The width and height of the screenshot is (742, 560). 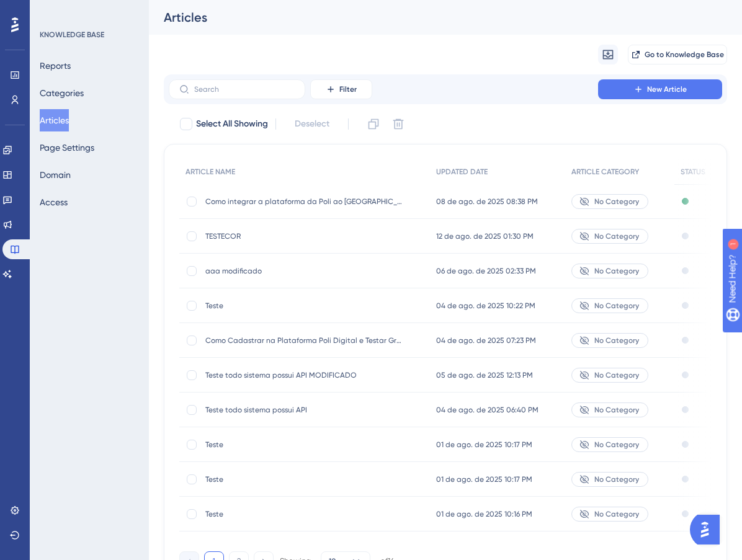 What do you see at coordinates (312, 124) in the screenshot?
I see `span: Deselect` at bounding box center [312, 124].